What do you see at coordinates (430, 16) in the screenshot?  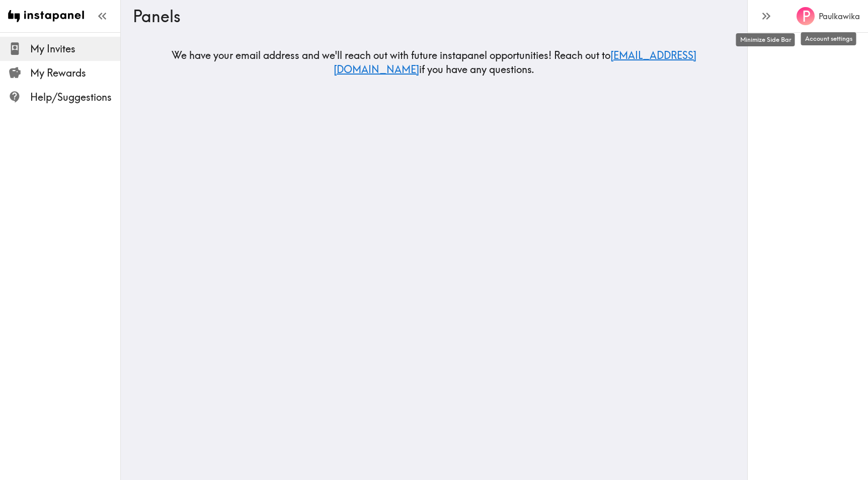 I see `h3: Panels` at bounding box center [430, 16].